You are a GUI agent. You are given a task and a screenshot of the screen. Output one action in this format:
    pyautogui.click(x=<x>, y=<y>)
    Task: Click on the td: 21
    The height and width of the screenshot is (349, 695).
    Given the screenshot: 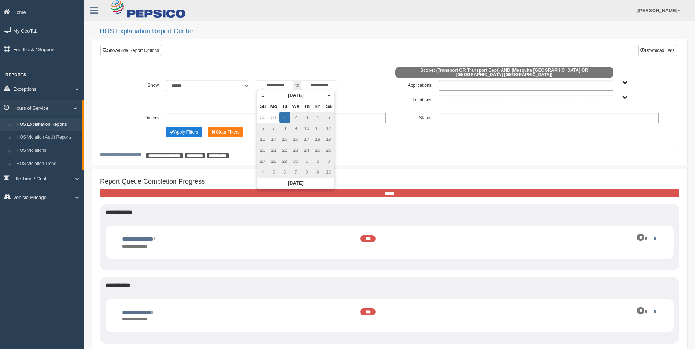 What is the action you would take?
    pyautogui.click(x=274, y=151)
    